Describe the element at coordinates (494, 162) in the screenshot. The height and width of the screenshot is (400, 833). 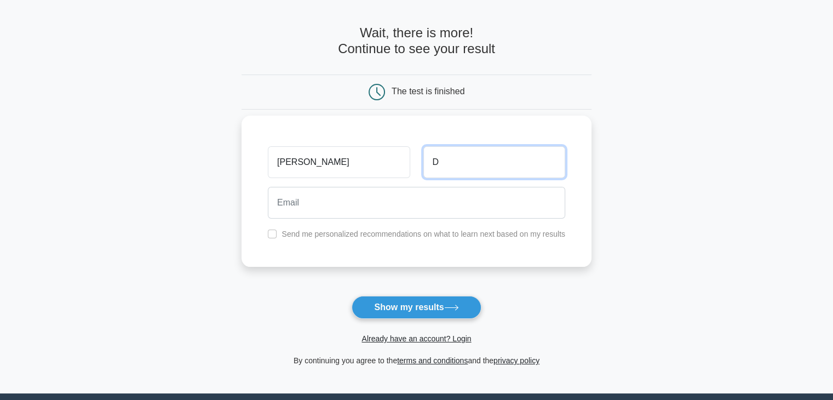
I see `input: Last name` at that location.